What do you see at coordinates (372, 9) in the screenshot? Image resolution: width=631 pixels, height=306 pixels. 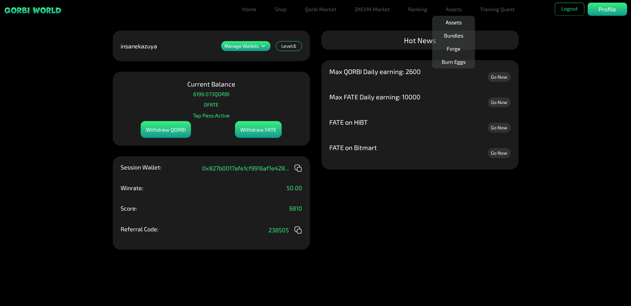 I see `a: ZKEVM Market` at bounding box center [372, 9].